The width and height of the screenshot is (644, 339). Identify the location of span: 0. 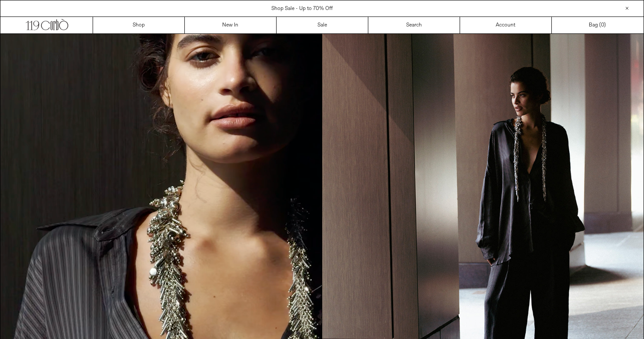
(602, 25).